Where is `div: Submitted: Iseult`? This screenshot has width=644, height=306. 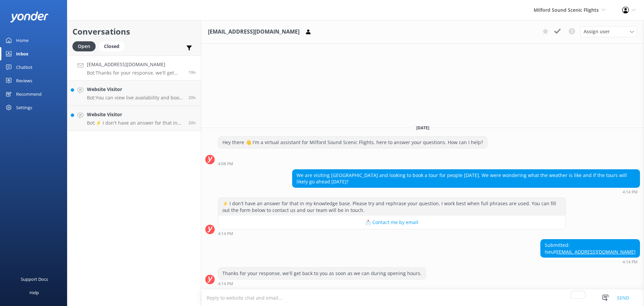 div: Submitted: Iseult is located at coordinates (590, 248).